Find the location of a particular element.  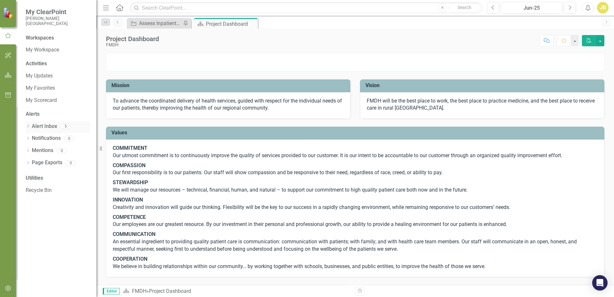

strong: COMPASSION is located at coordinates (129, 165).